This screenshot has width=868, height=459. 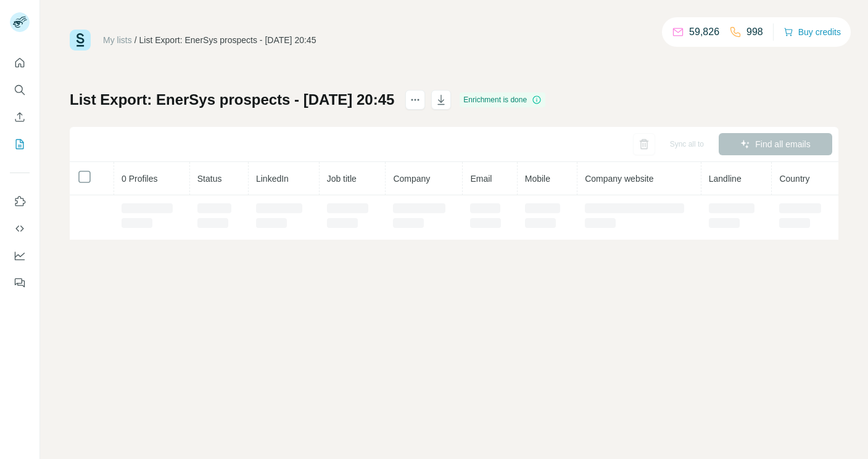 I want to click on button: Search, so click(x=20, y=90).